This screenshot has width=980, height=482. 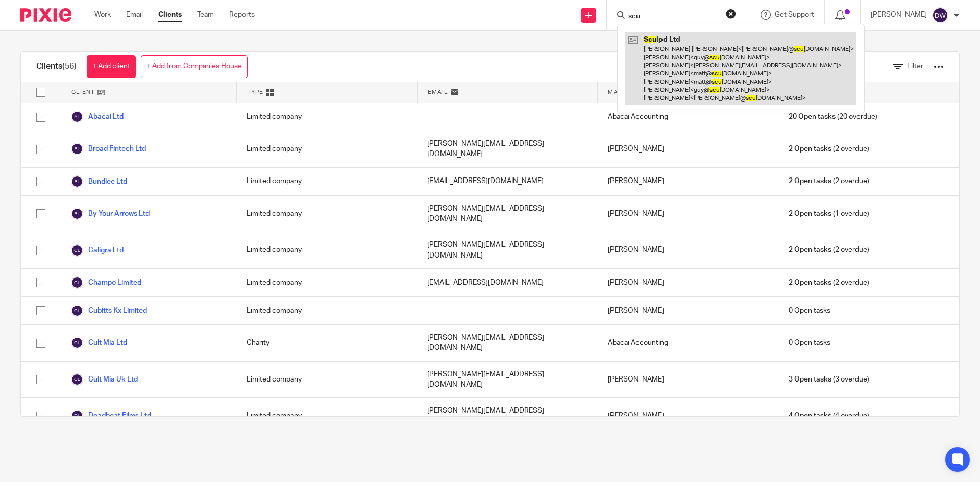 What do you see at coordinates (829, 415) in the screenshot?
I see `span: (4 overdue)` at bounding box center [829, 415].